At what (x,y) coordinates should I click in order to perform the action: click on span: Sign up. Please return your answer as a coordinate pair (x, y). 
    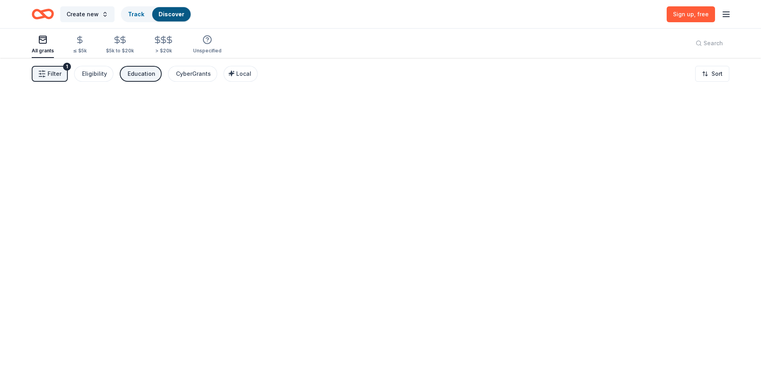
    Looking at the image, I should click on (691, 14).